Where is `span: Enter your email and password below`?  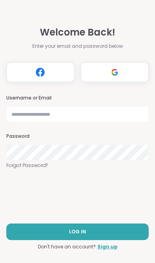
span: Enter your email and password below is located at coordinates (78, 46).